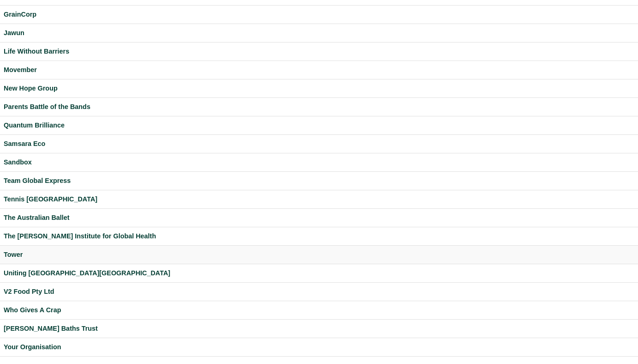 This screenshot has width=638, height=364. Describe the element at coordinates (319, 51) in the screenshot. I see `a: Life Without Barriers` at that location.